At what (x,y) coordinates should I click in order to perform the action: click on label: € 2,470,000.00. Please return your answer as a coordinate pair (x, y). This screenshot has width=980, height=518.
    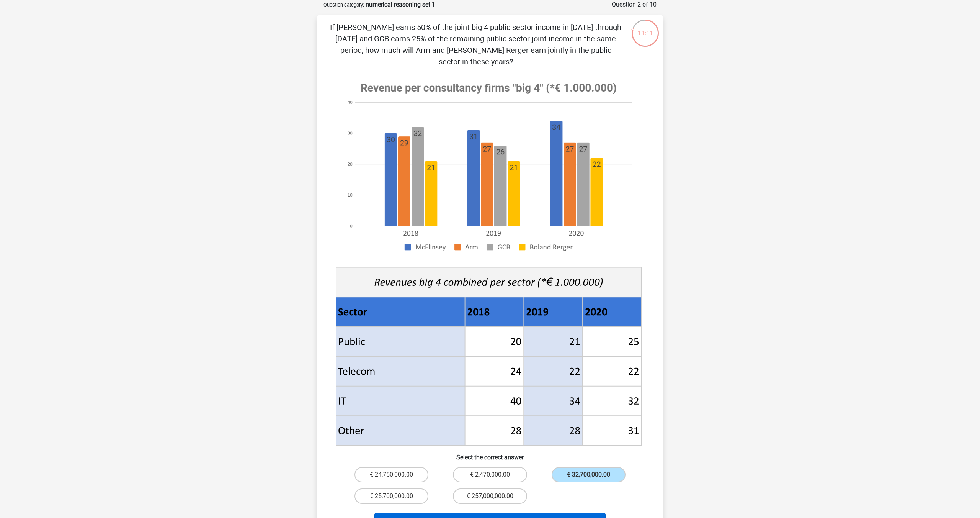
    Looking at the image, I should click on (490, 475).